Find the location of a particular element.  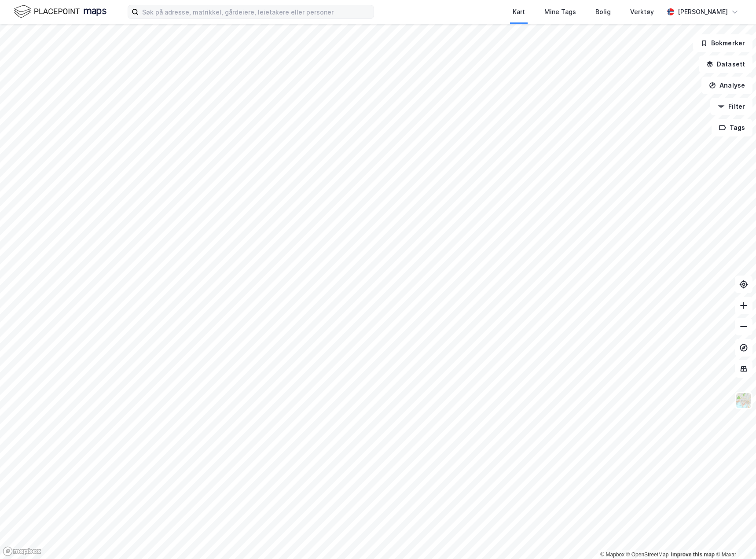

a: Mapbox homepage is located at coordinates (22, 551).